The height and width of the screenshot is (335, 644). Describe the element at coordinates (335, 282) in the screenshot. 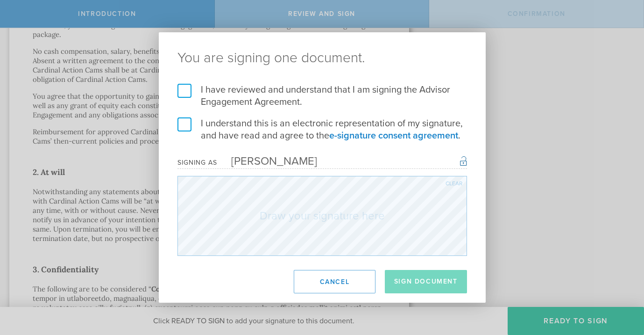

I see `button: Cancel` at that location.